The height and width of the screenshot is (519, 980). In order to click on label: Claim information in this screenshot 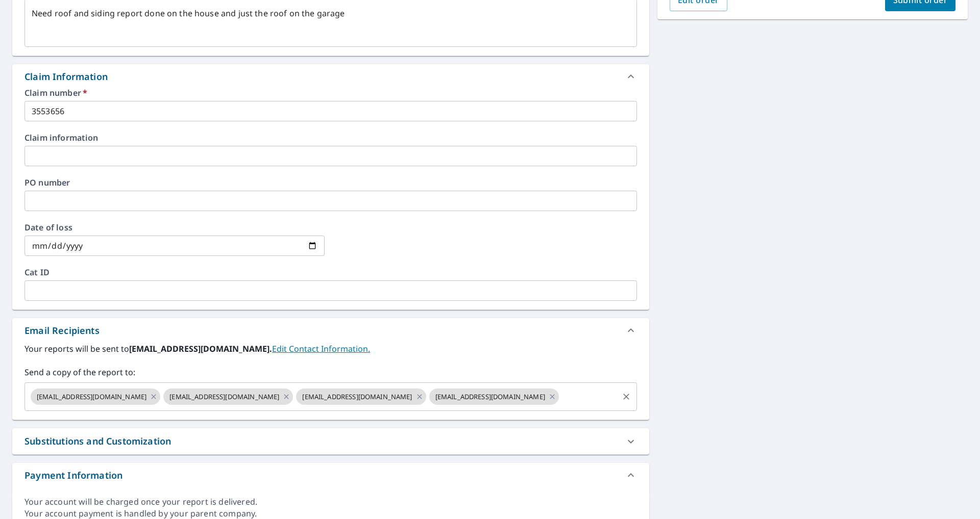, I will do `click(331, 138)`.